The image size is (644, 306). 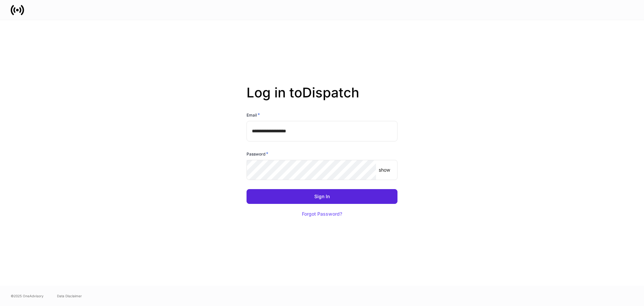 I want to click on div: Forgot Password?, so click(x=322, y=214).